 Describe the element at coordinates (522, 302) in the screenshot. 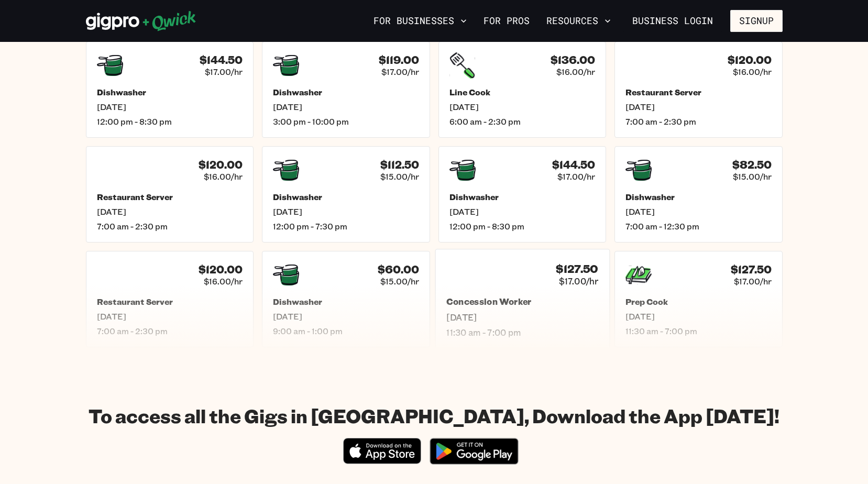

I see `h5: Concession Worker` at that location.